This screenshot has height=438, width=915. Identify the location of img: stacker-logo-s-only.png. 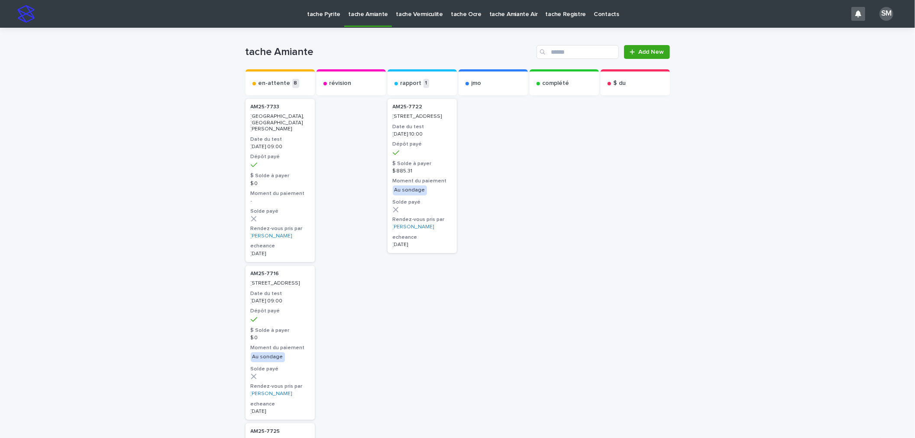
(26, 14).